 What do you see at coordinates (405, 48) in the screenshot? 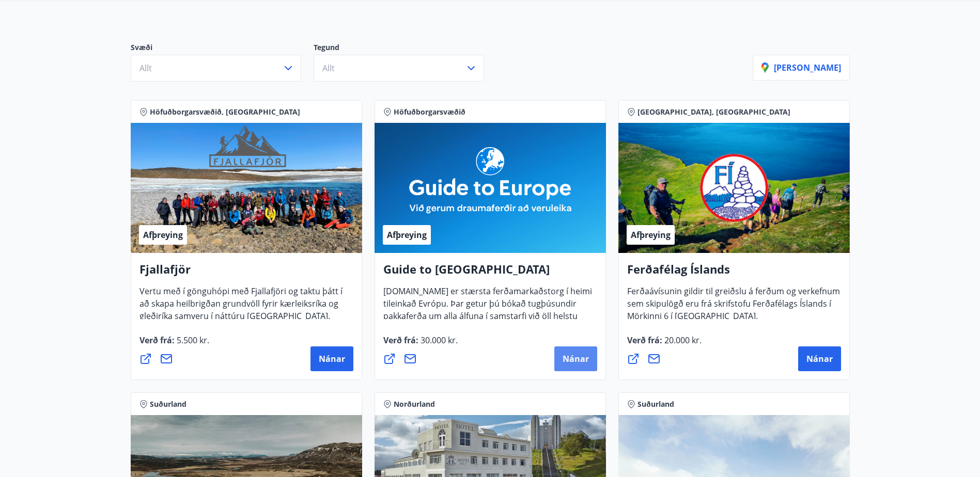
I see `p: Tegund` at bounding box center [405, 48].